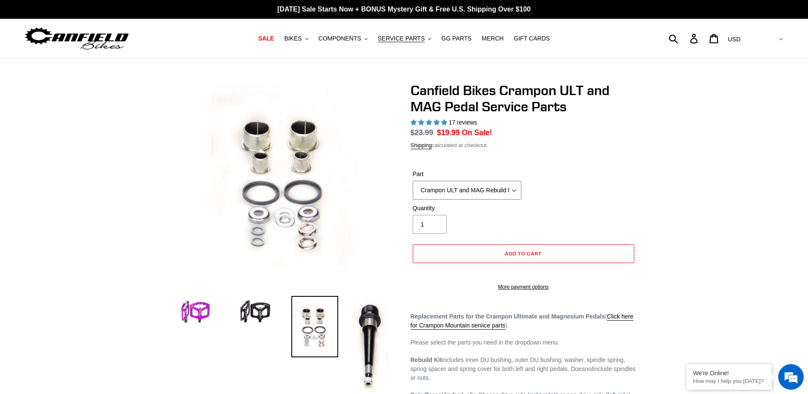  Describe the element at coordinates (296, 38) in the screenshot. I see `button: BIKES` at that location.